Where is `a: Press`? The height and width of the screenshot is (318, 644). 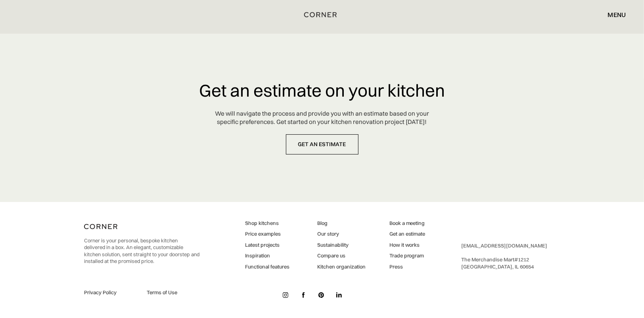 a: Press is located at coordinates (407, 267).